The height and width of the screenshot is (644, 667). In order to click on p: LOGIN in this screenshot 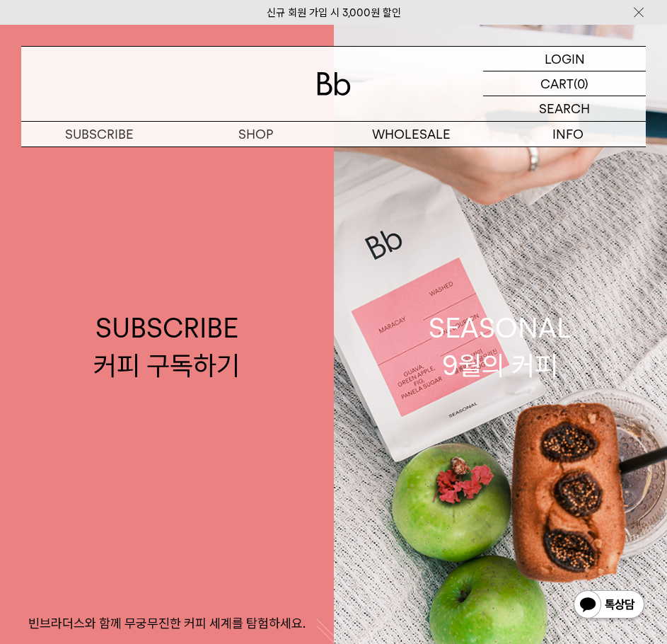, I will do `click(565, 59)`.